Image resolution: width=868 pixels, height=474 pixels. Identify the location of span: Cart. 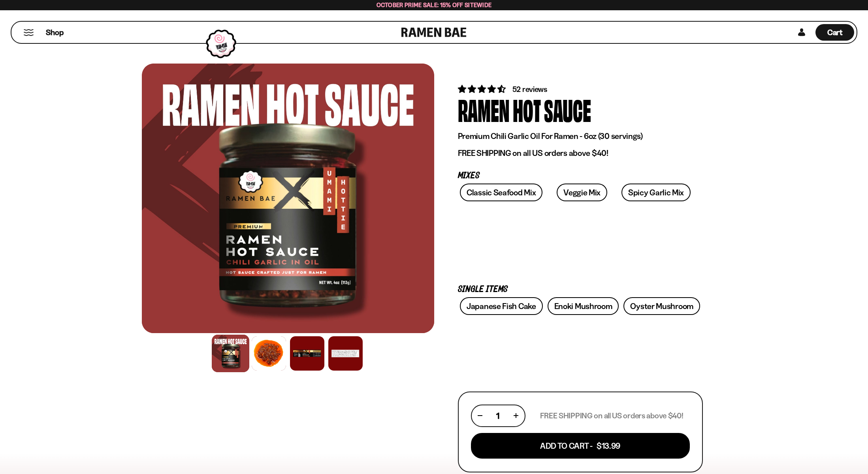
(835, 32).